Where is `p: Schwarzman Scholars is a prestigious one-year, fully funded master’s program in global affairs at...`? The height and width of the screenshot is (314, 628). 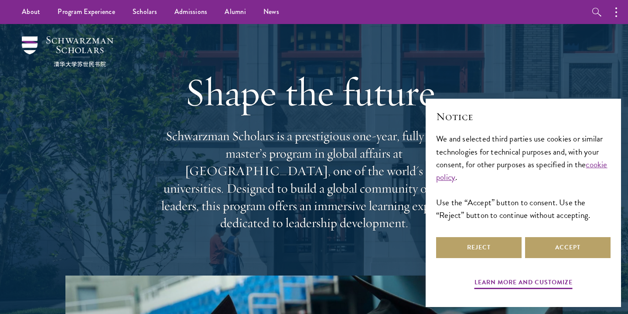
p: Schwarzman Scholars is a prestigious one-year, fully funded master’s program in global affairs at... is located at coordinates (314, 179).